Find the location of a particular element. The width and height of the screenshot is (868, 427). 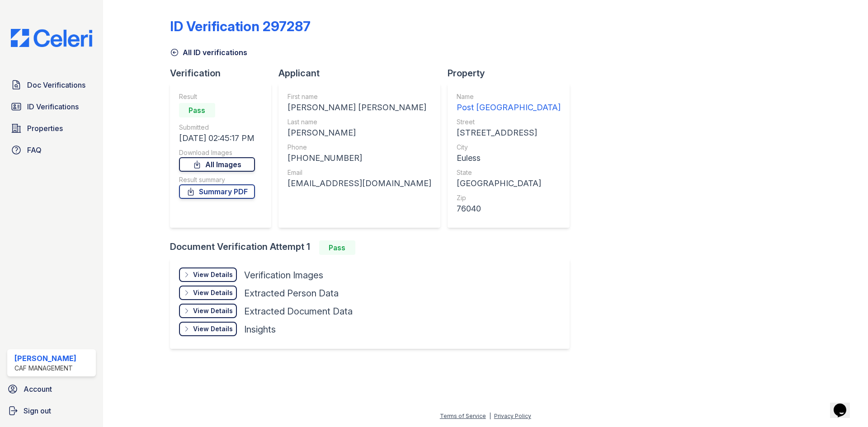

div: Document Verification Attempt 1 is located at coordinates (373, 247).